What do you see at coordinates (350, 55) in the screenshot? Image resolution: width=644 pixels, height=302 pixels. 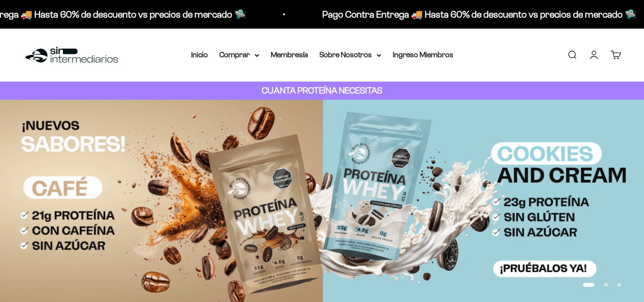 I see `summary: Sobre Nosotros` at bounding box center [350, 55].